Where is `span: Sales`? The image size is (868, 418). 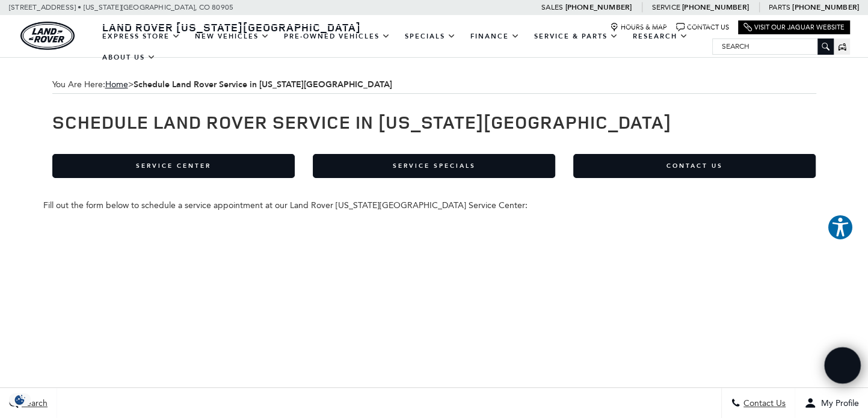 span: Sales is located at coordinates (552, 7).